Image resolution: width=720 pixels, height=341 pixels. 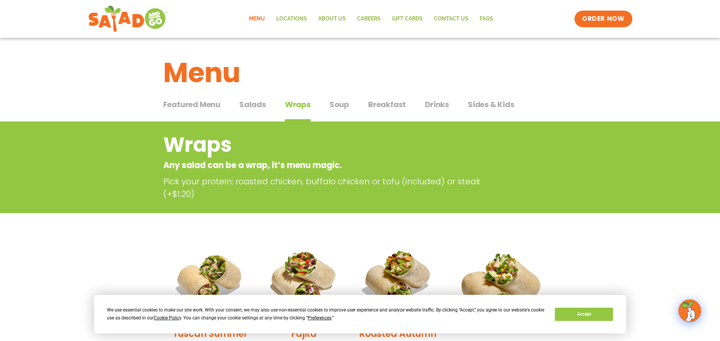 I want to click on div: Tabbed content, so click(x=360, y=109).